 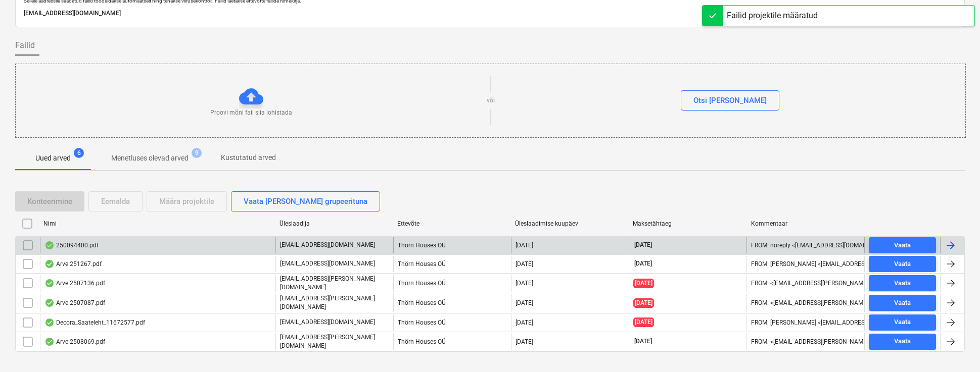 What do you see at coordinates (25, 46) in the screenshot?
I see `span: Failid` at bounding box center [25, 46].